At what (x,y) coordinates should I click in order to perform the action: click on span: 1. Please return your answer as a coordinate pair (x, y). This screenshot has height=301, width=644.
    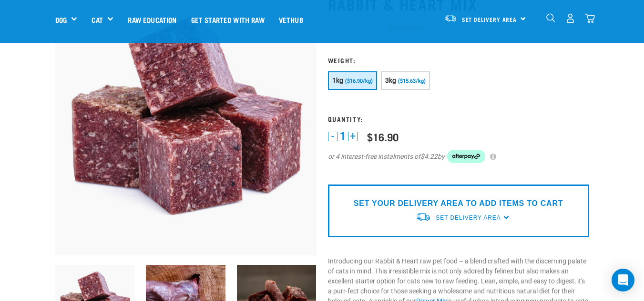
    Looking at the image, I should click on (343, 136).